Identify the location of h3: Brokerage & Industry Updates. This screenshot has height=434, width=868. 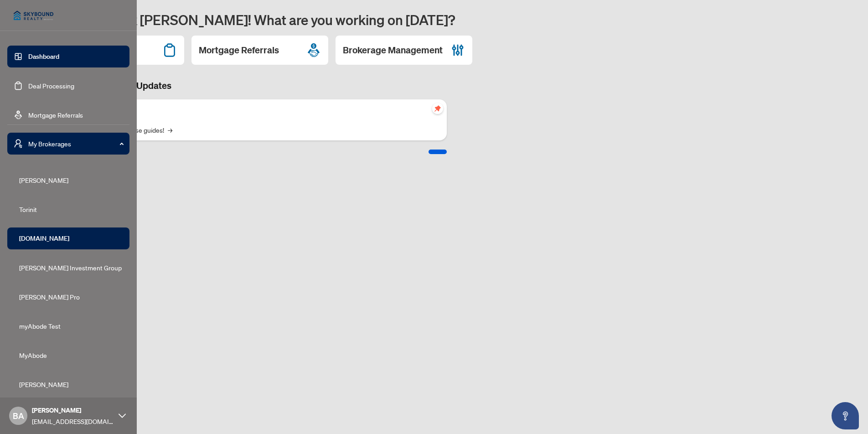
(247, 86).